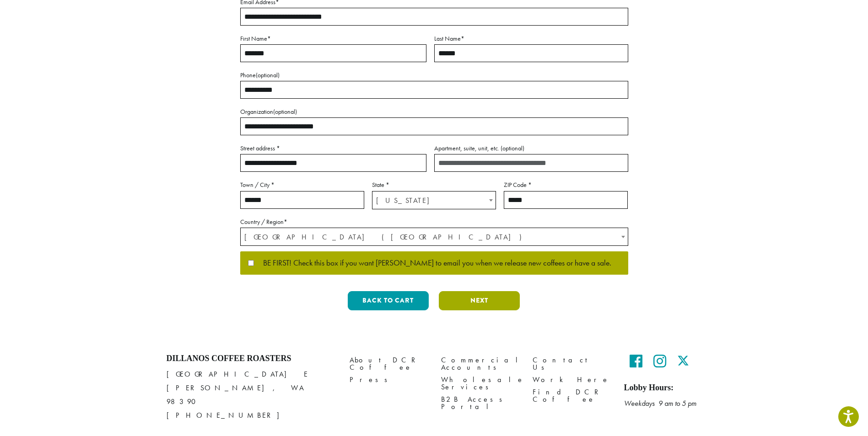 This screenshot has height=436, width=868. I want to click on button: Next, so click(479, 301).